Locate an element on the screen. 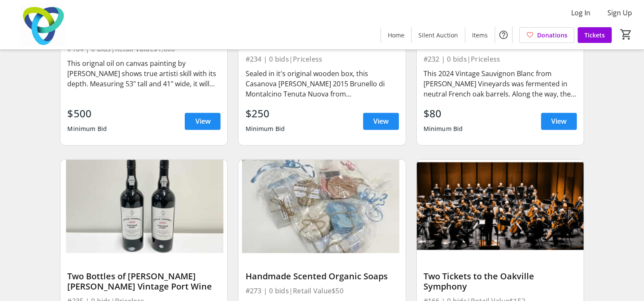  img: Trillium Health Partners Foundation's Logo is located at coordinates (43, 25).